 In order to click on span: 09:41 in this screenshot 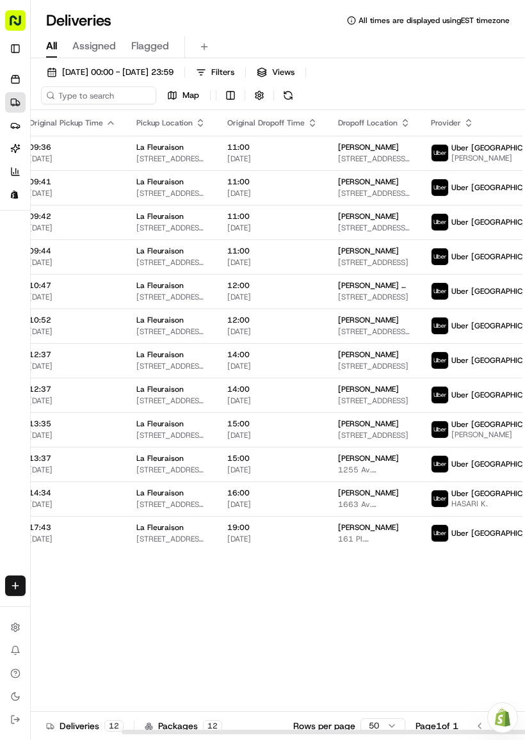, I will do `click(72, 182)`.